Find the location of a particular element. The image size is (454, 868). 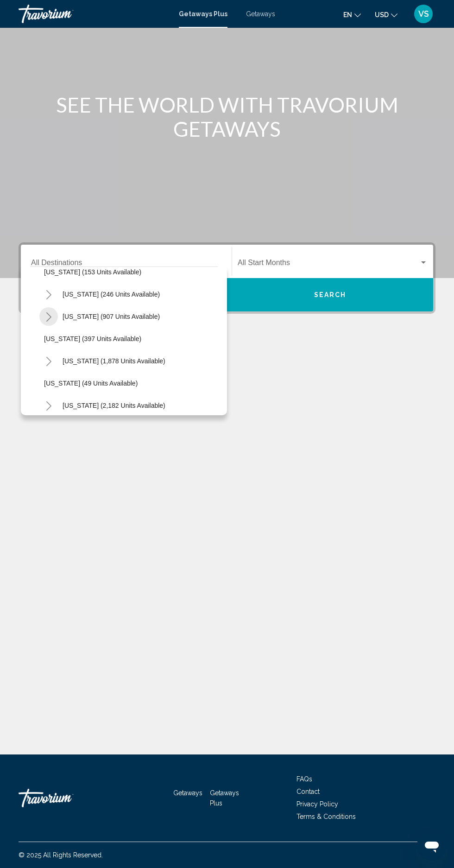

a: Contact is located at coordinates (308, 792).